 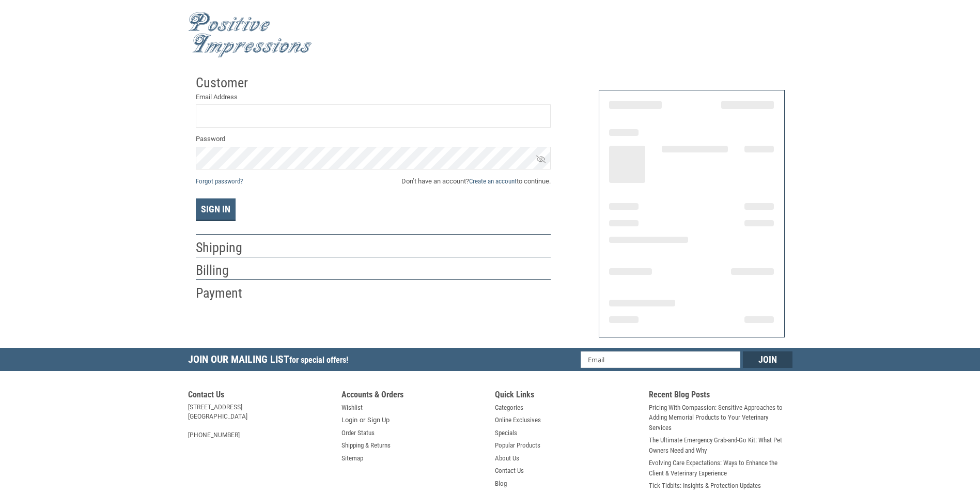 I want to click on span: or, so click(x=362, y=420).